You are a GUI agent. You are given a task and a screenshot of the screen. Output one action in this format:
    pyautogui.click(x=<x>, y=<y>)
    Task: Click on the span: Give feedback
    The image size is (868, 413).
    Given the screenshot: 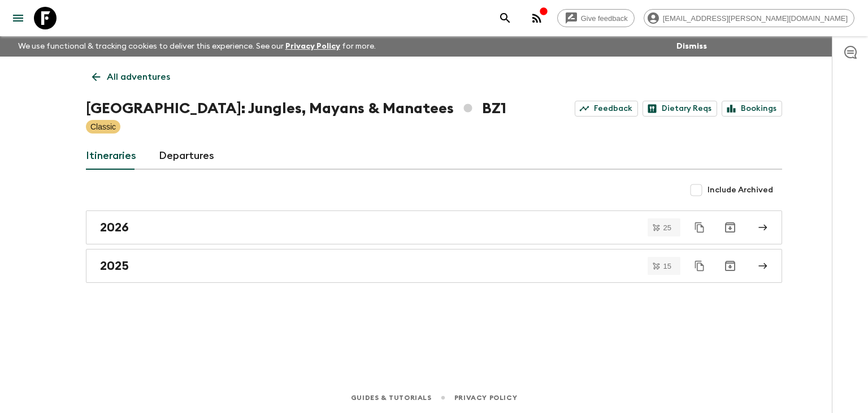 What is the action you would take?
    pyautogui.click(x=604, y=18)
    